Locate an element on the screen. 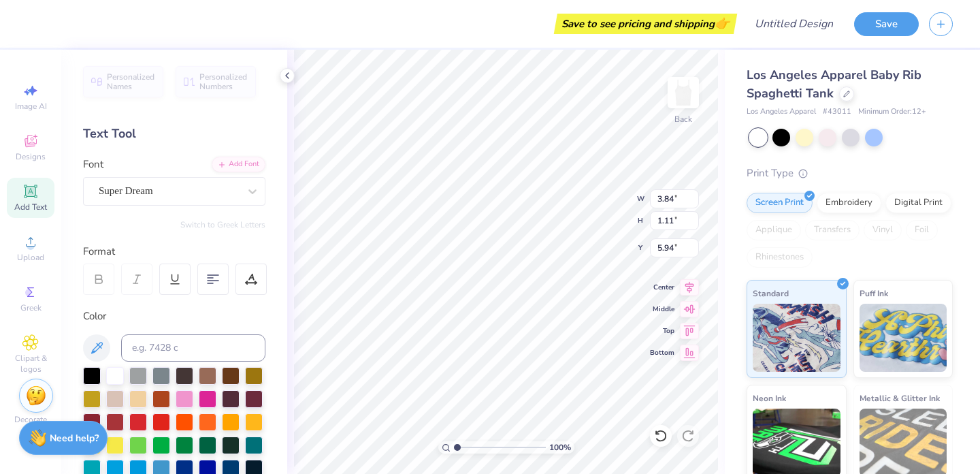 This screenshot has width=980, height=474. img: Standard is located at coordinates (796, 338).